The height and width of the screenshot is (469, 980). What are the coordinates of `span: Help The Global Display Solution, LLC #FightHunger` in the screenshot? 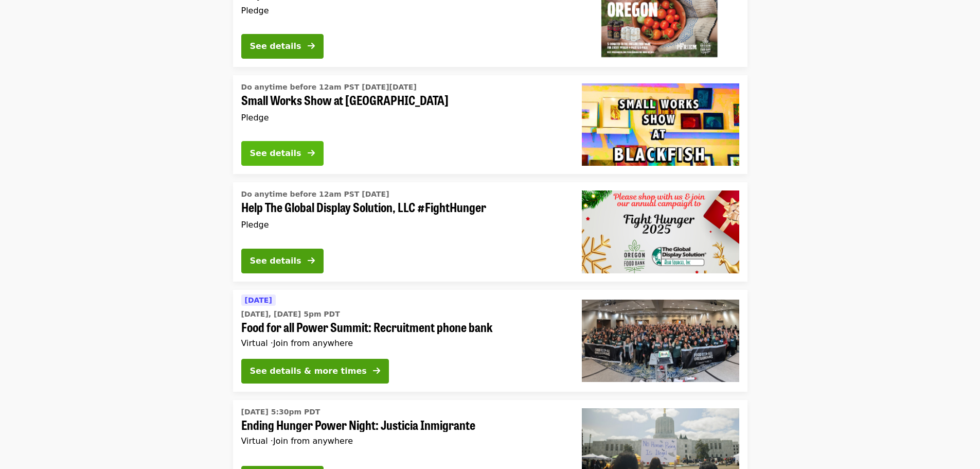 It's located at (403, 206).